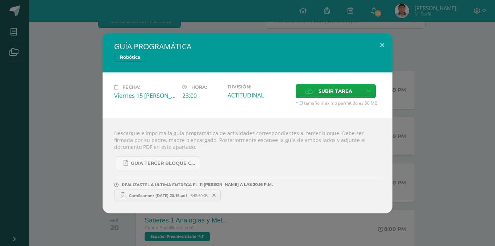 The height and width of the screenshot is (246, 495). Describe the element at coordinates (131, 87) in the screenshot. I see `span: Fecha:` at that location.